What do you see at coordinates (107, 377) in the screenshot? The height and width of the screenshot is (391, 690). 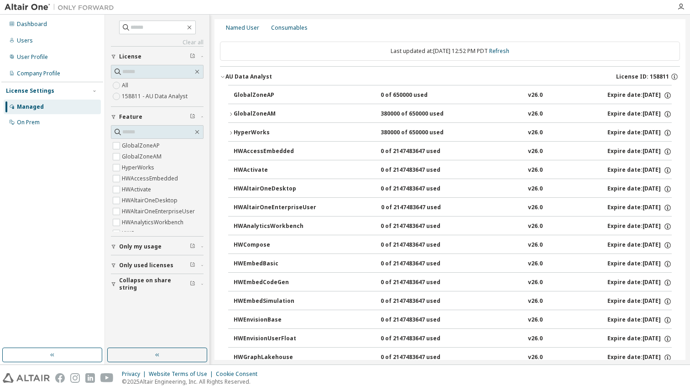 I see `img: youtube.svg` at bounding box center [107, 377].